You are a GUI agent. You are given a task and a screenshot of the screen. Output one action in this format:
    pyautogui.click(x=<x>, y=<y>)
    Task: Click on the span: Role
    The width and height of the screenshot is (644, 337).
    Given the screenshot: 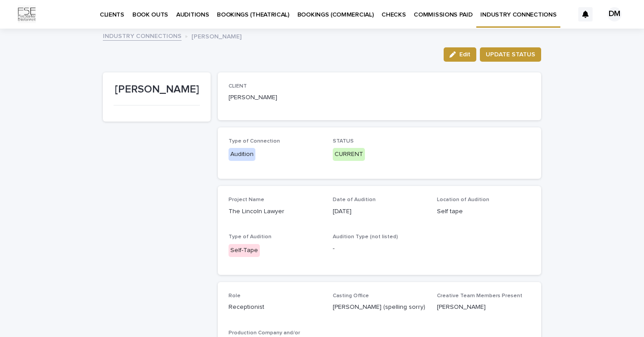 What is the action you would take?
    pyautogui.click(x=234, y=296)
    